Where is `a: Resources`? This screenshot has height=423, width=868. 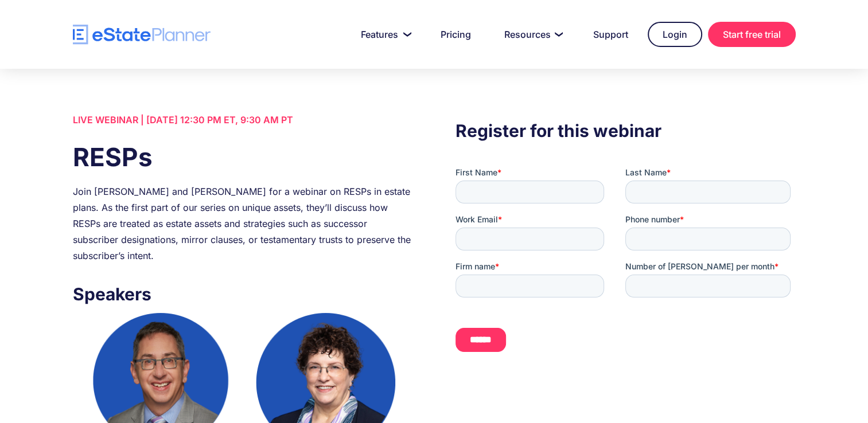 a: Resources is located at coordinates (531, 34).